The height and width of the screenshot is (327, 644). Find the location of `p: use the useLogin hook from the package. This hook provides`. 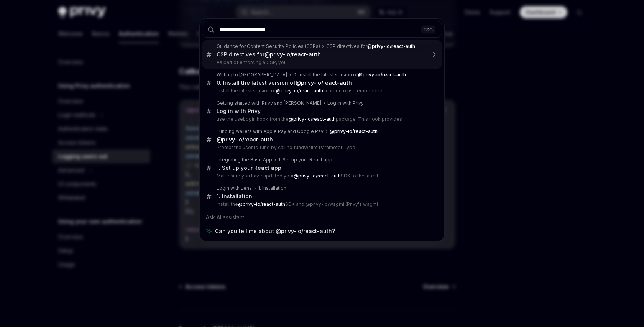

p: use the useLogin hook from the package. This hook provides is located at coordinates (321, 119).